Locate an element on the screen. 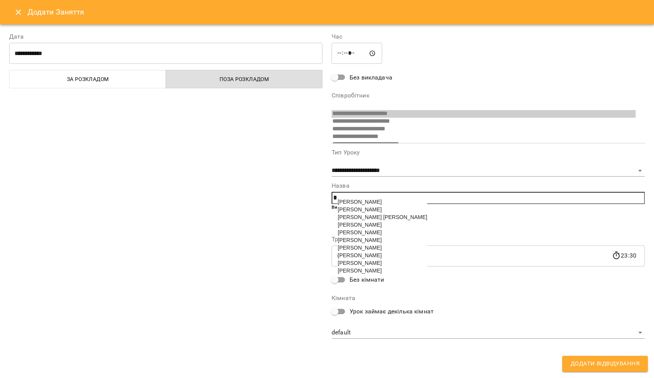  label: Дата is located at coordinates (166, 37).